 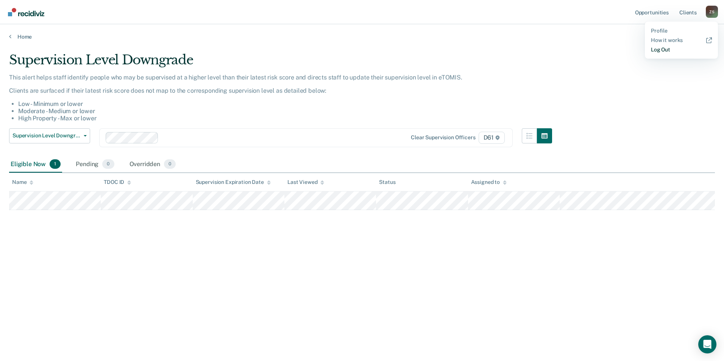 What do you see at coordinates (443, 137) in the screenshot?
I see `div: Clear supervision officers` at bounding box center [443, 137].